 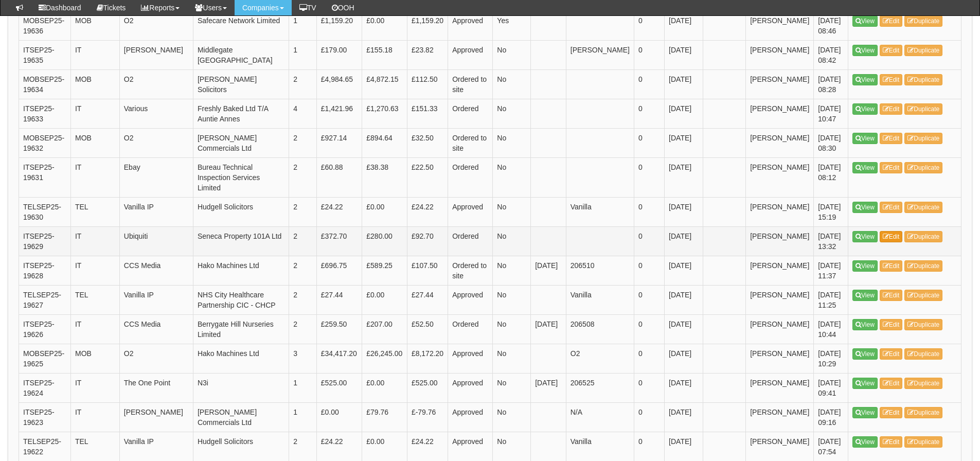 What do you see at coordinates (600, 329) in the screenshot?
I see `td: 206508` at bounding box center [600, 329].